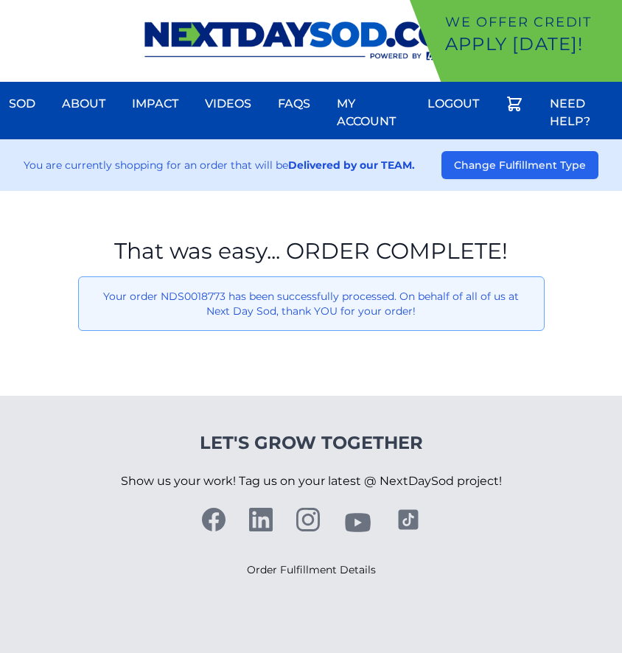 The image size is (622, 653). Describe the element at coordinates (453, 104) in the screenshot. I see `a: Logout` at that location.